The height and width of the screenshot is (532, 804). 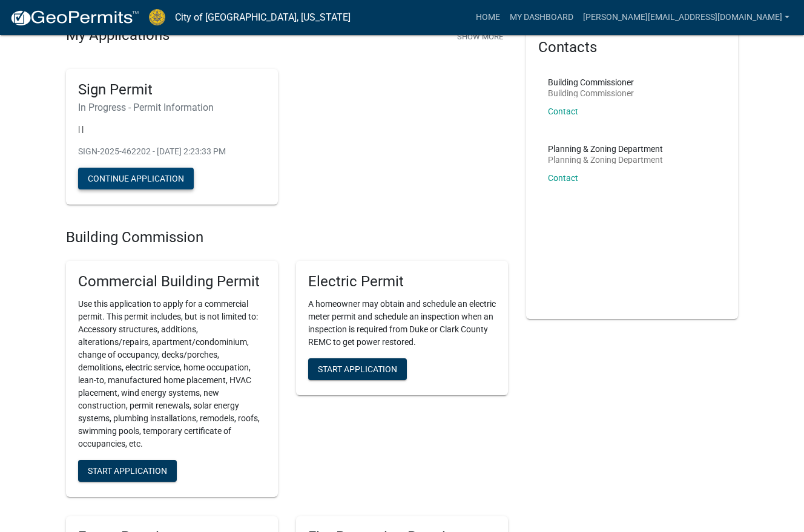 What do you see at coordinates (172, 375) in the screenshot?
I see `p: Use this application to apply for a commercial permit. This permit includes, but is not limited t...` at bounding box center [172, 375].